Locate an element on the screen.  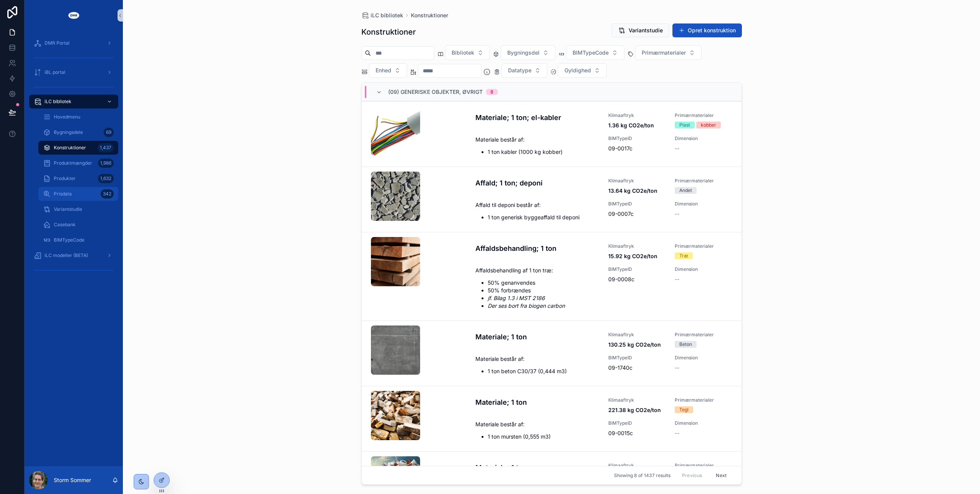
div: Beton is located at coordinates (685, 344).